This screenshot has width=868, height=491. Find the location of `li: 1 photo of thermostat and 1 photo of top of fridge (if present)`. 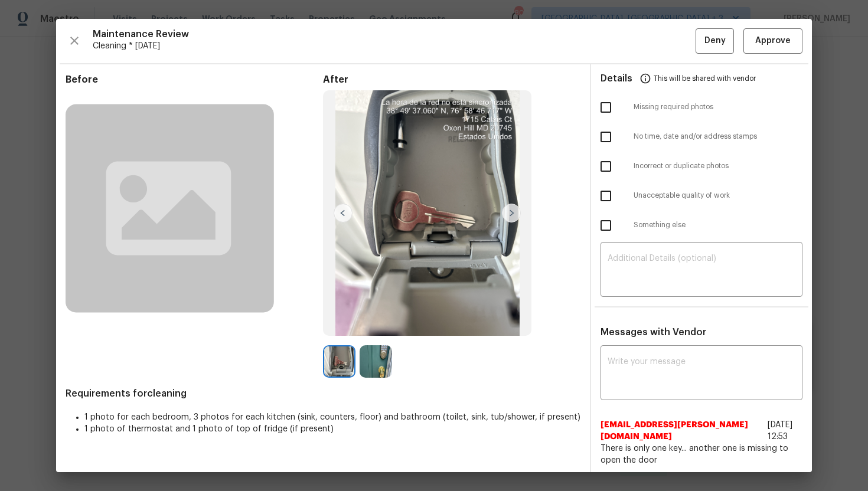

li: 1 photo of thermostat and 1 photo of top of fridge (if present) is located at coordinates (333, 429).